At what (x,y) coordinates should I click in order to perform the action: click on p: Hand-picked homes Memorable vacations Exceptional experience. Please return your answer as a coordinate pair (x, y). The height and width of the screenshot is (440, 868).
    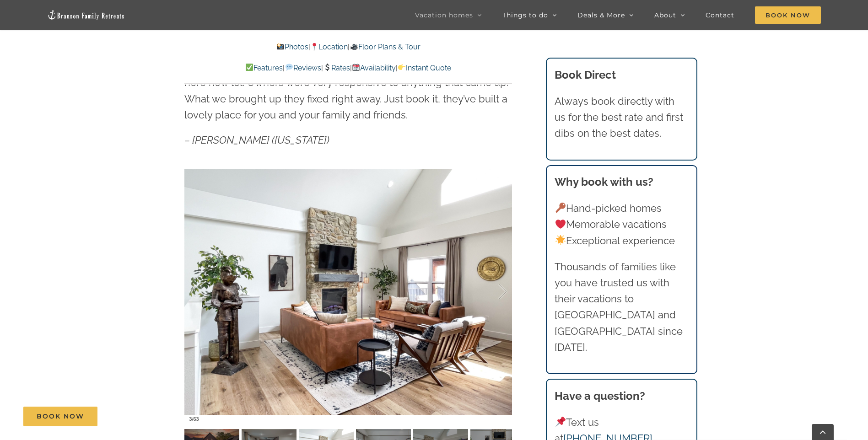
    Looking at the image, I should click on (621, 225).